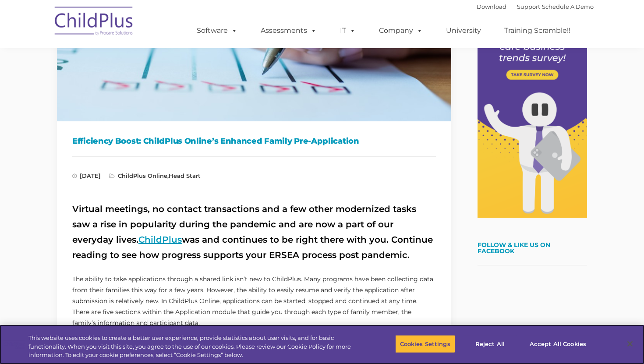 This screenshot has height=364, width=644. Describe the element at coordinates (528, 7) in the screenshot. I see `a: Support` at that location.